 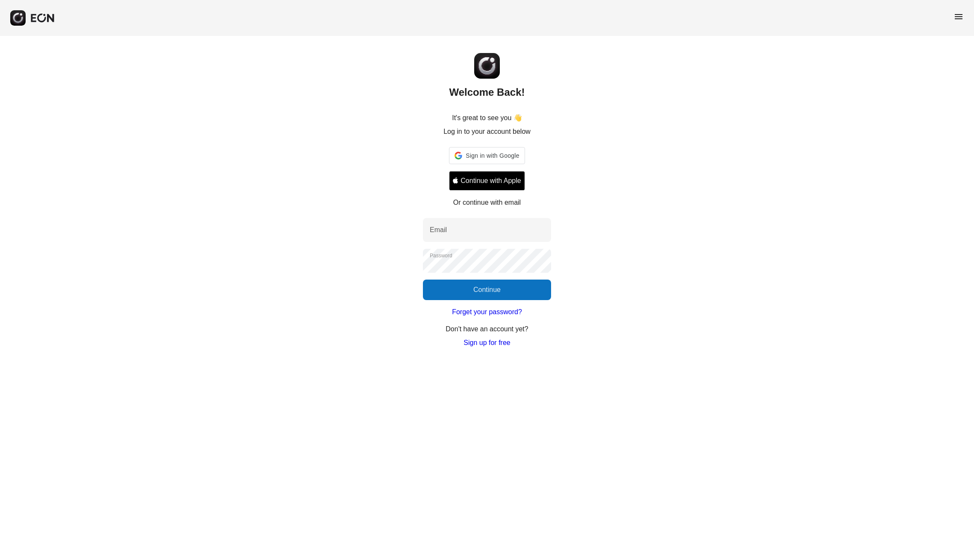 I want to click on span: menu, so click(x=959, y=17).